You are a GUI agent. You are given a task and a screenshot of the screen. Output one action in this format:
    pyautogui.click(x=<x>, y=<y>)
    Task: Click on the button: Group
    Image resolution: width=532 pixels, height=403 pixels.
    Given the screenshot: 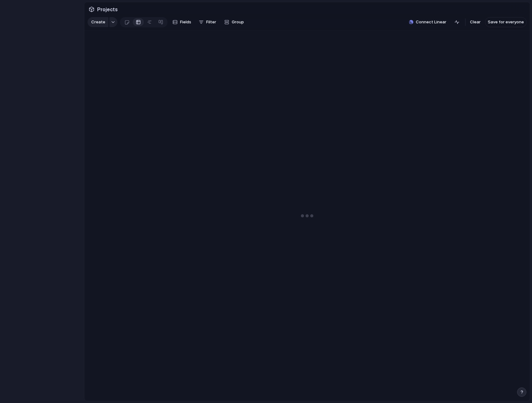 What is the action you would take?
    pyautogui.click(x=234, y=22)
    